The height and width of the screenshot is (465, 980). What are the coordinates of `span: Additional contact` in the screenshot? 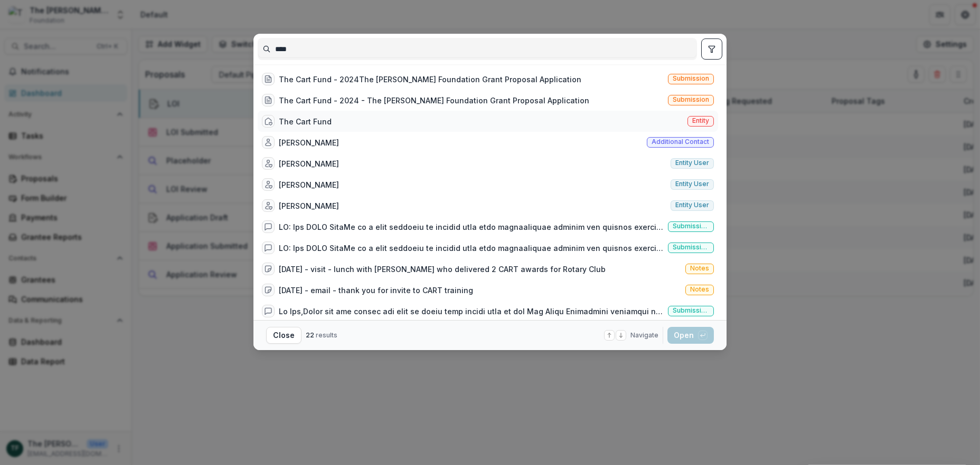 It's located at (680, 142).